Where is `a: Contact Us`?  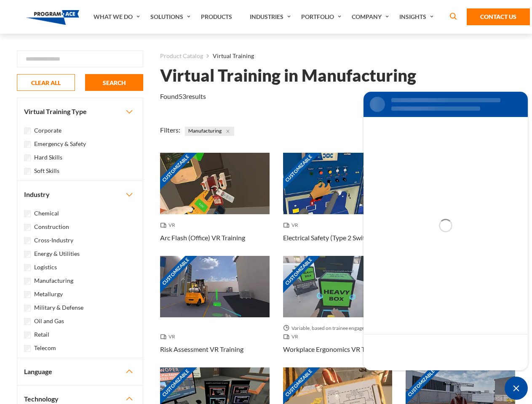 a: Contact Us is located at coordinates (498, 17).